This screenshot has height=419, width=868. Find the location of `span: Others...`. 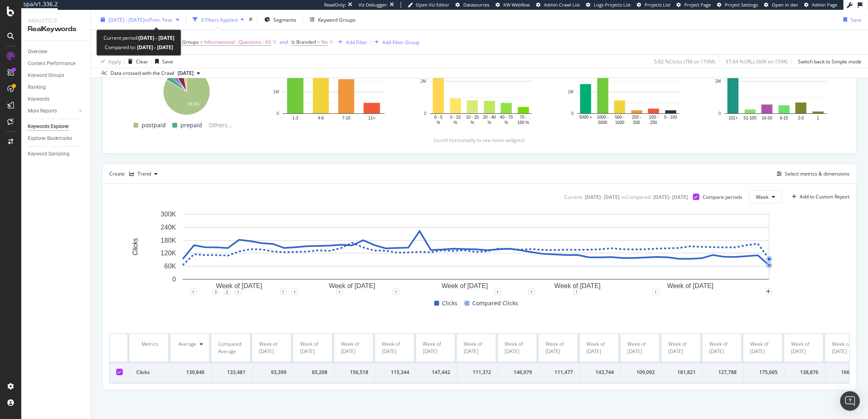

span: Others... is located at coordinates (220, 125).